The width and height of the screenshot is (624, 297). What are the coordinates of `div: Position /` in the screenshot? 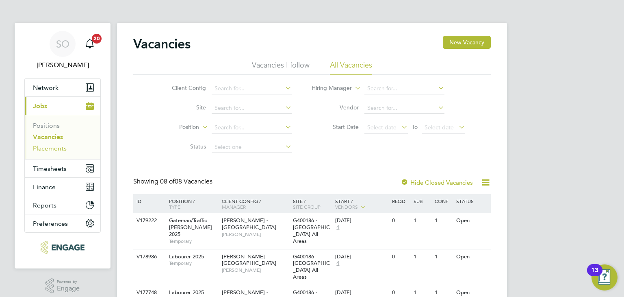 It's located at (191, 204).